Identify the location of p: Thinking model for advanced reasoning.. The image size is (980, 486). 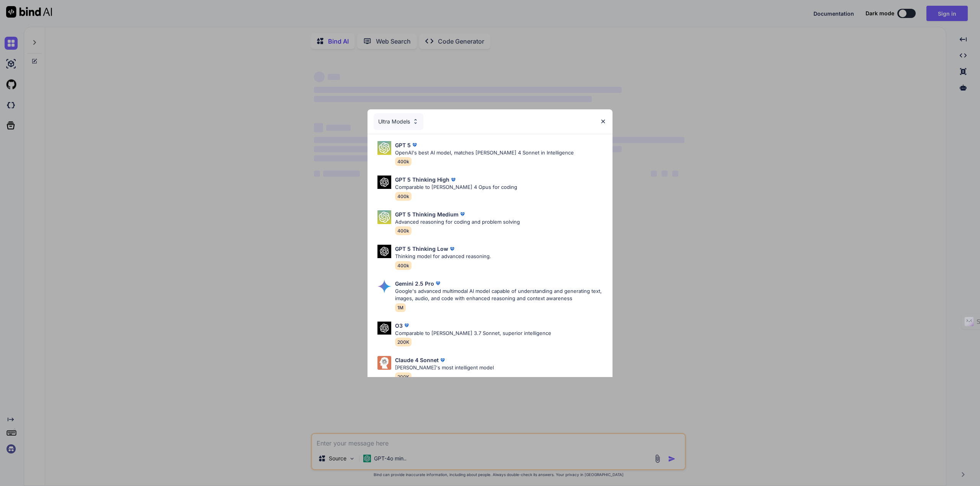
(443, 257).